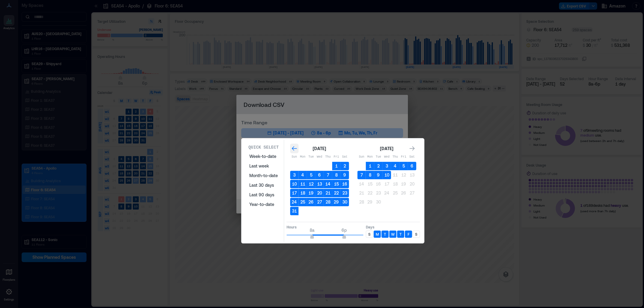 This screenshot has height=308, width=644. I want to click on button: 28, so click(328, 202).